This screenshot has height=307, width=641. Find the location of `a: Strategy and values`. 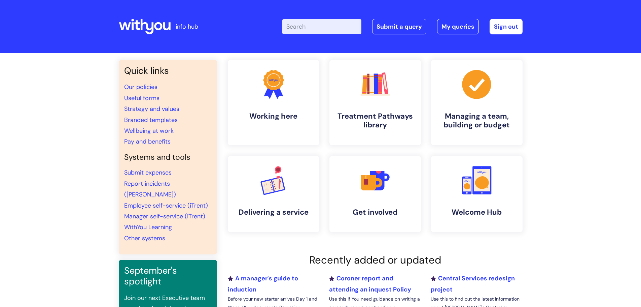

a: Strategy and values is located at coordinates (152, 109).